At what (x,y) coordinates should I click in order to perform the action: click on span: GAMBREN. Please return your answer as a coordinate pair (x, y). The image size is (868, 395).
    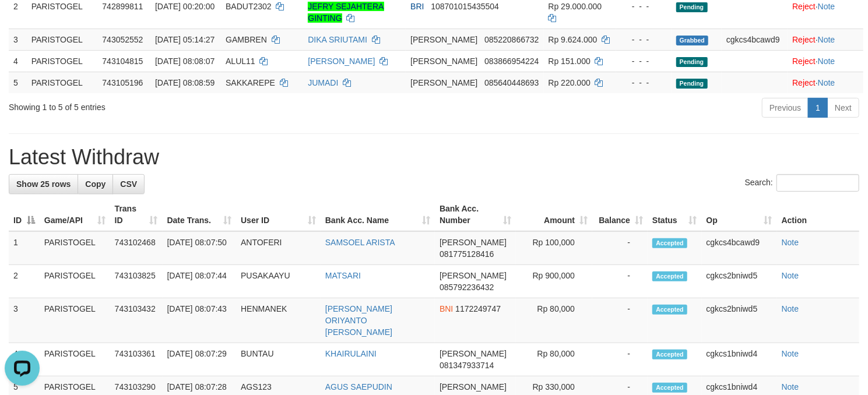
    Looking at the image, I should click on (246, 39).